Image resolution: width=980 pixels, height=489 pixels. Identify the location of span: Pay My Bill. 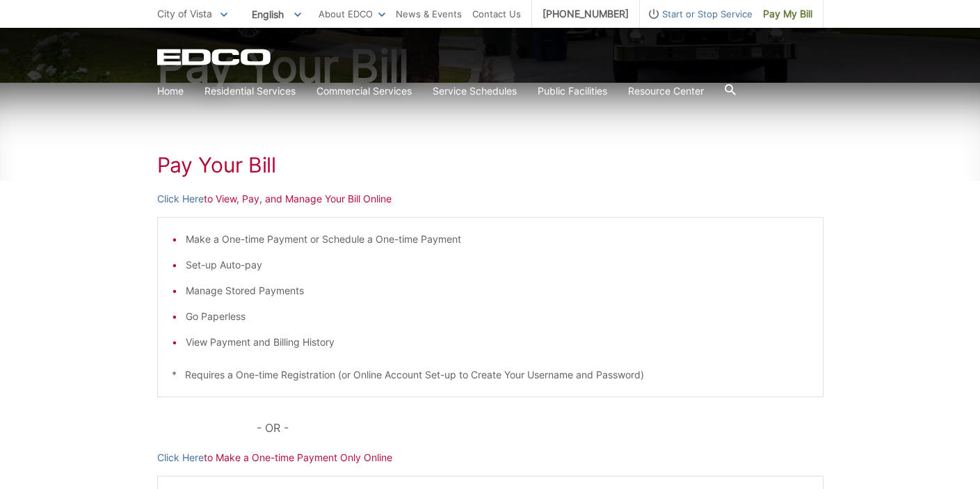
(788, 14).